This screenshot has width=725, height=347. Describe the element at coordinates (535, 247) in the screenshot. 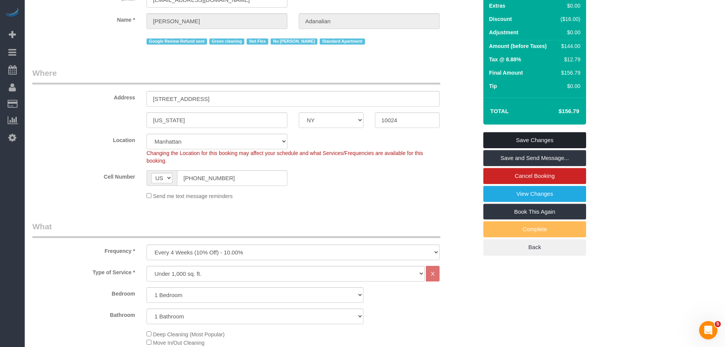

I see `a: Back` at that location.